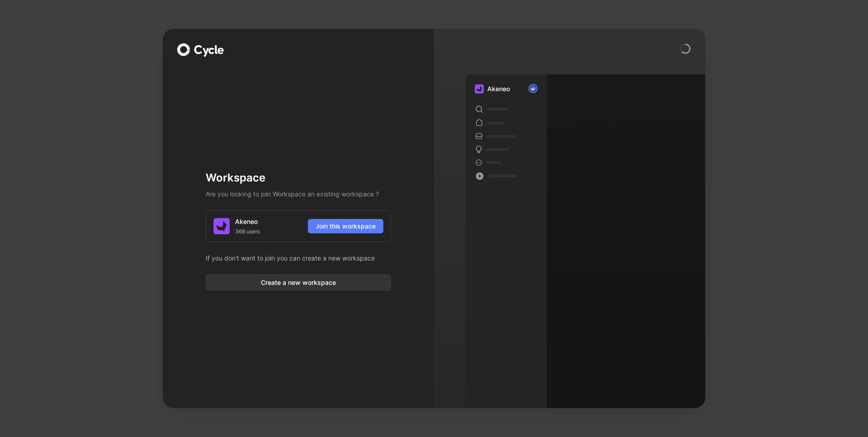 The image size is (868, 437). Describe the element at coordinates (479, 89) in the screenshot. I see `img: 95fb2336-4e9d-488b-b2dc-e3e5e70947f2.png` at that location.